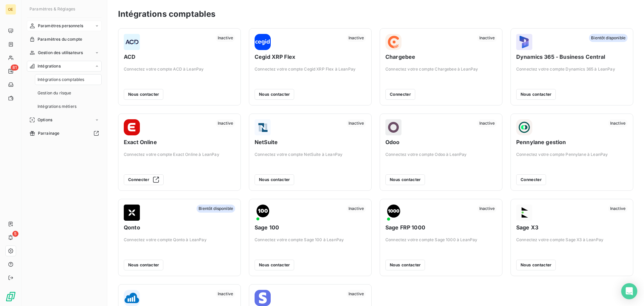 Image resolution: width=644 pixels, height=306 pixels. Describe the element at coordinates (68, 80) in the screenshot. I see `a: Intégrations comptables` at that location.